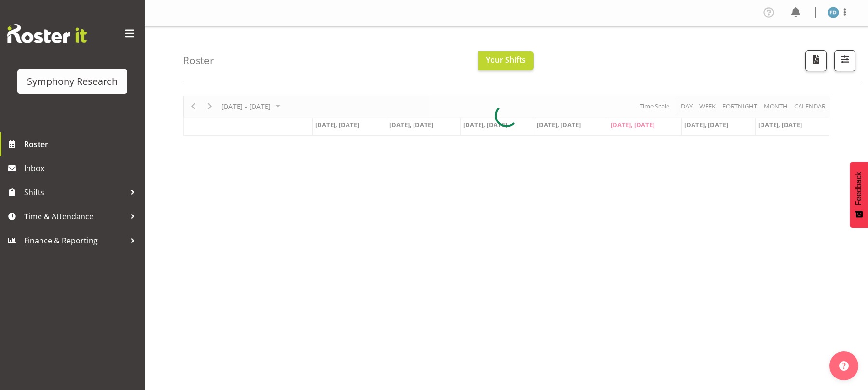 Image resolution: width=868 pixels, height=390 pixels. I want to click on span: Inbox, so click(82, 168).